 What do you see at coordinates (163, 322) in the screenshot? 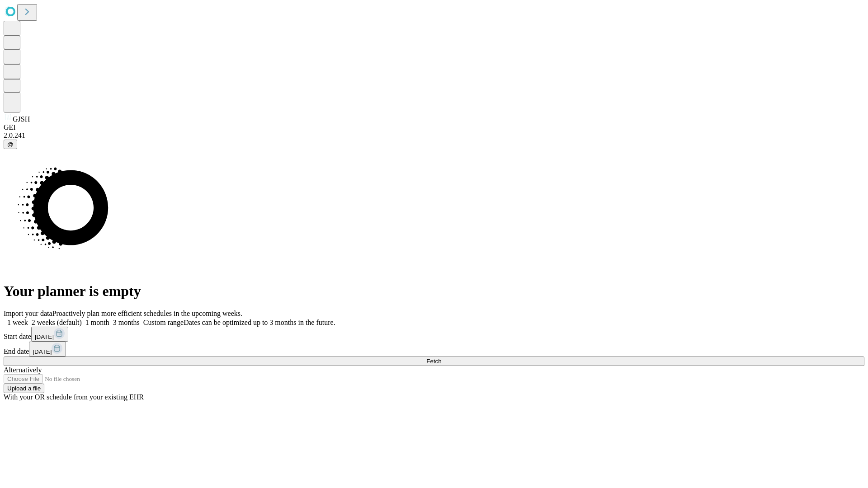
I see `span: Custom range` at bounding box center [163, 322].